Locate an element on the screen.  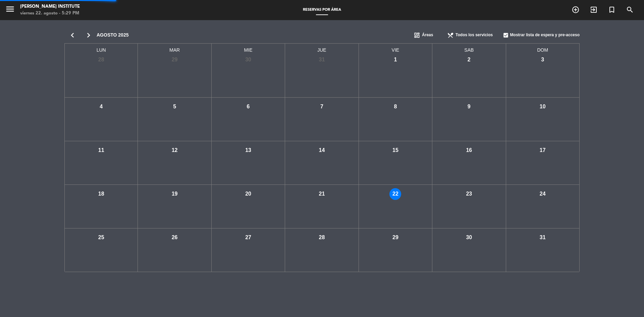
div: 7 is located at coordinates (322, 107).